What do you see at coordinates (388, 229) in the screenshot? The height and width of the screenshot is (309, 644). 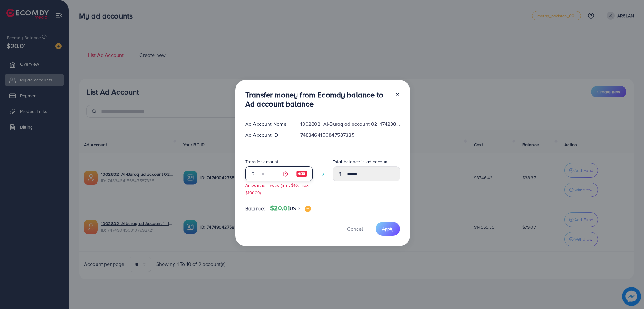 I see `button: Apply` at bounding box center [388, 229].